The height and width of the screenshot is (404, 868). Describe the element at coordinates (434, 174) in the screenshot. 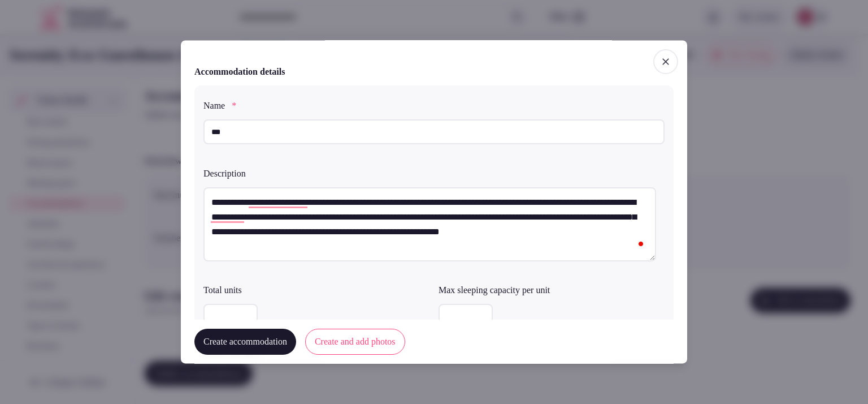

I see `label: Description` at that location.